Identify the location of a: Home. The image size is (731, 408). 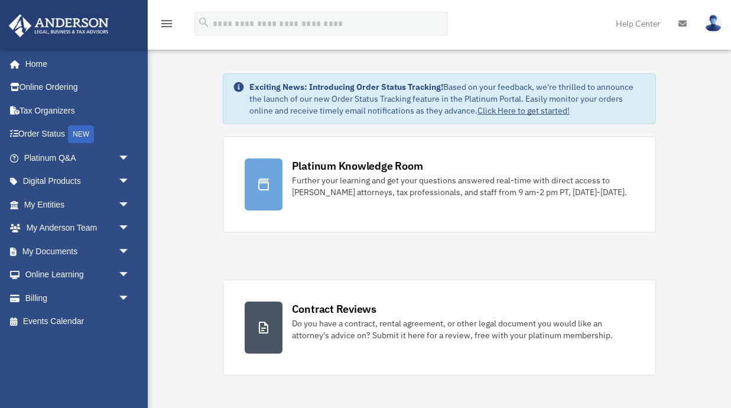
(75, 64).